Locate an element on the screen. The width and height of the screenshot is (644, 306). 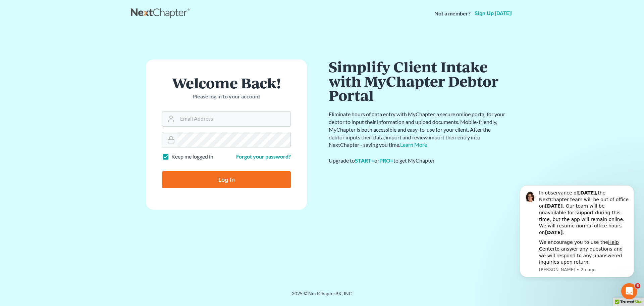
div: In observance of the NextChapter team will be out of office on . Our team will be unavailable for... is located at coordinates (74, 33).